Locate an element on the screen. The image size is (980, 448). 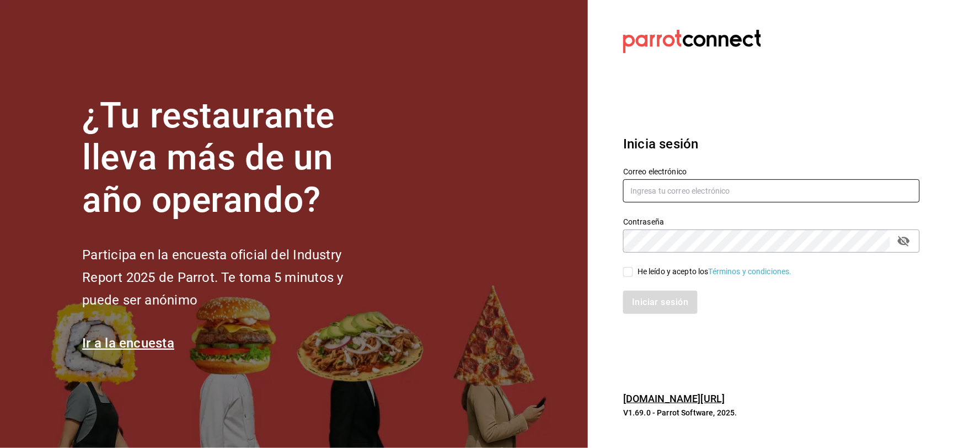
h3: Inicia sesión is located at coordinates (771, 144).